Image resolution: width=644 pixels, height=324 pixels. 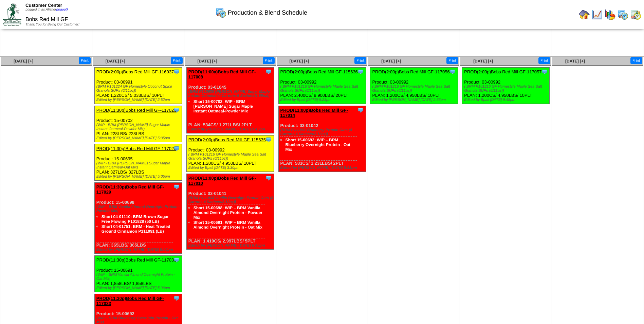 I want to click on div: (WIP – BRM Vanilla Almond Overnight Protein - Powder Mix), so click(x=139, y=208).